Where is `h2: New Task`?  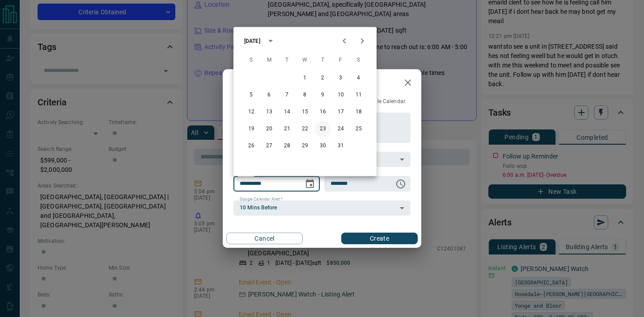
h2: New Task is located at coordinates (253, 84).